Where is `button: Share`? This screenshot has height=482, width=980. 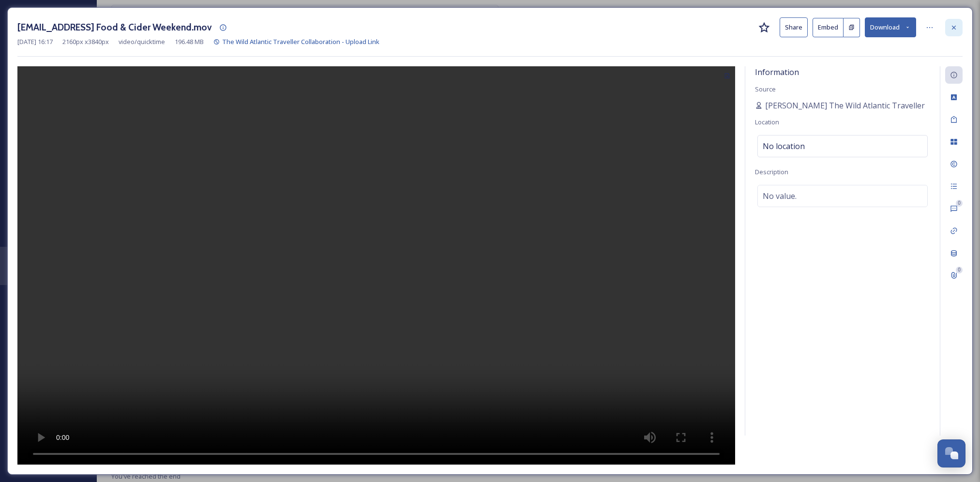
button: Share is located at coordinates (794, 27).